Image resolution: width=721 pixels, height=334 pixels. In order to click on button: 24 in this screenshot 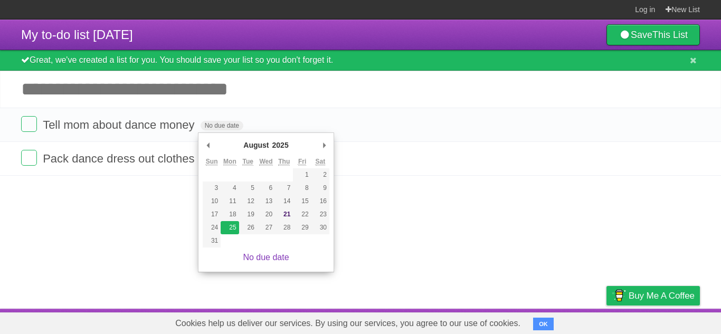, I will do `click(212, 228)`.